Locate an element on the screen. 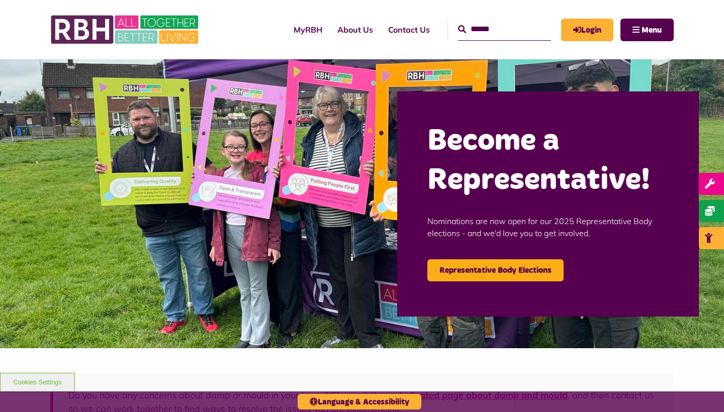  a: Contact Us is located at coordinates (409, 30).